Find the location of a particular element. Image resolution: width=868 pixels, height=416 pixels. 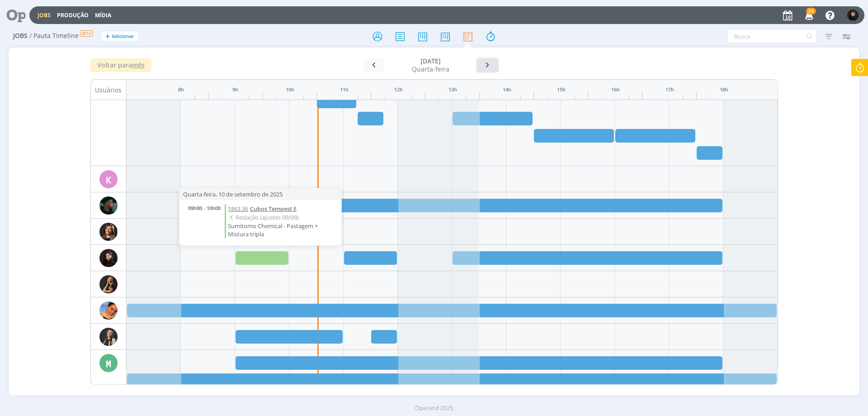

div: Quarta-feira is located at coordinates (431, 69).